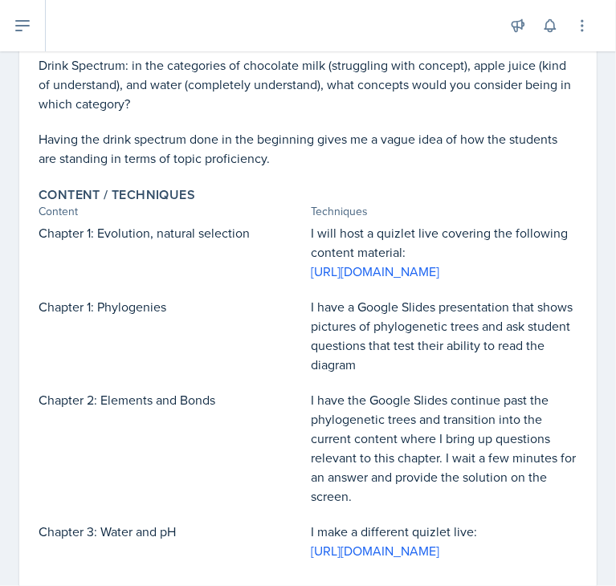  What do you see at coordinates (445, 211) in the screenshot?
I see `div: Techniques` at bounding box center [445, 211].